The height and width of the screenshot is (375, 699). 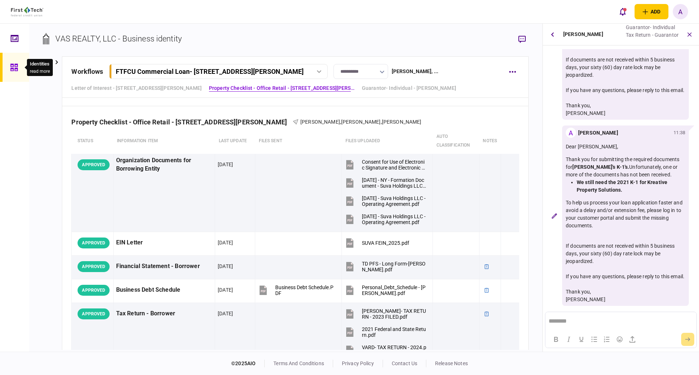 What do you see at coordinates (164, 141) in the screenshot?
I see `th: Information item` at bounding box center [164, 141].